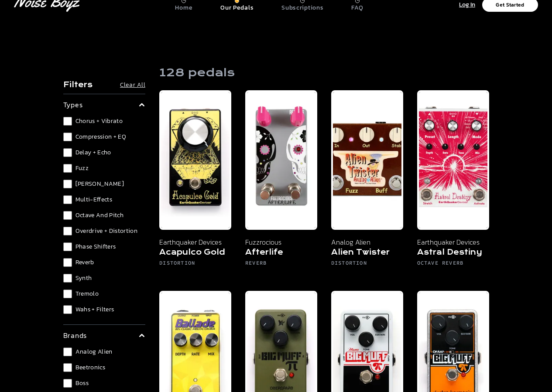 The width and height of the screenshot is (552, 392). Describe the element at coordinates (237, 8) in the screenshot. I see `p: Our Pedals` at that location.